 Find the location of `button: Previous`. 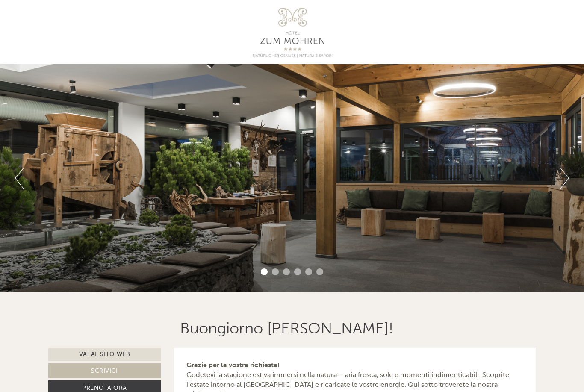

button: Previous is located at coordinates (19, 178).